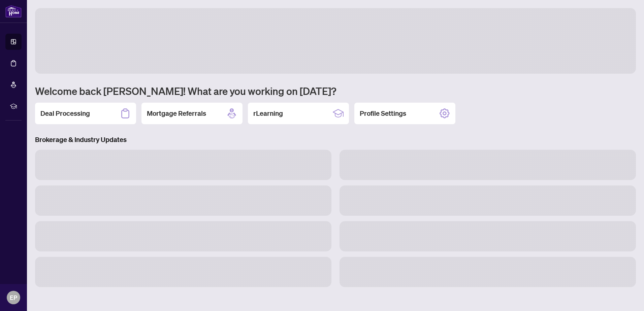 The height and width of the screenshot is (311, 644). I want to click on h2: Deal Processing, so click(65, 114).